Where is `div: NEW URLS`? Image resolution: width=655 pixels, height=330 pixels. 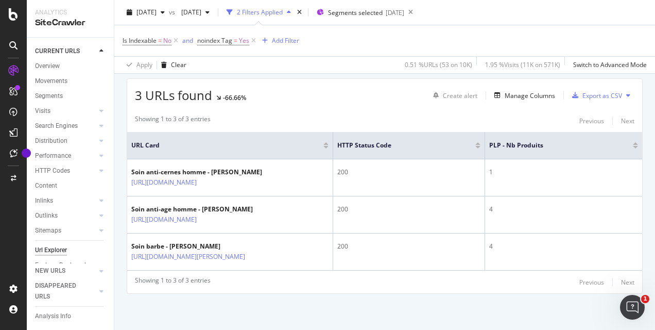
div: NEW URLS is located at coordinates (50, 271).